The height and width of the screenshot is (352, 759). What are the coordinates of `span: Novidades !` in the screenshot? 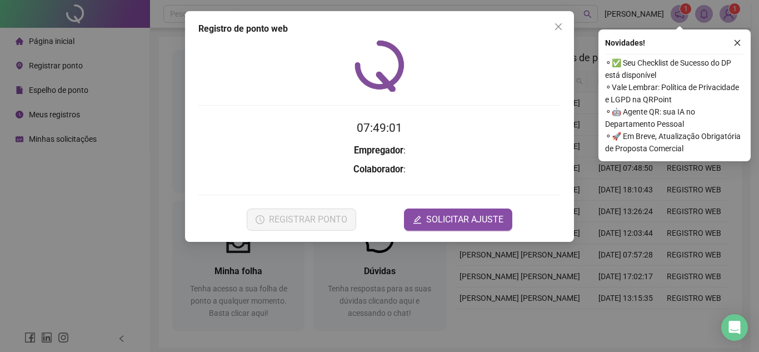 It's located at (625, 43).